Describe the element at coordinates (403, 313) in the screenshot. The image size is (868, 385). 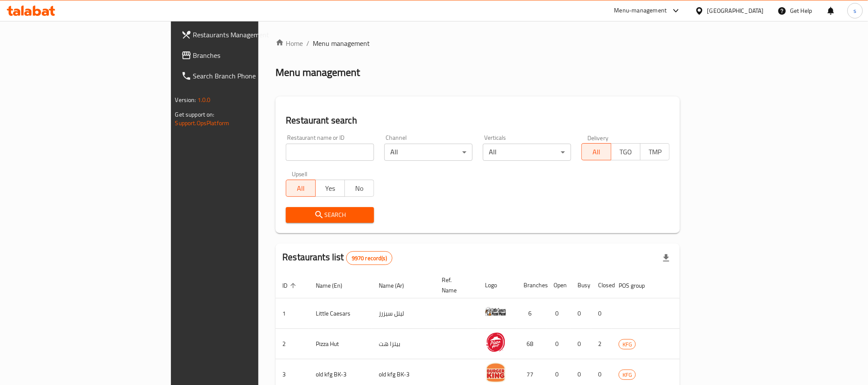
I see `td: ليتل سيزرز` at that location.